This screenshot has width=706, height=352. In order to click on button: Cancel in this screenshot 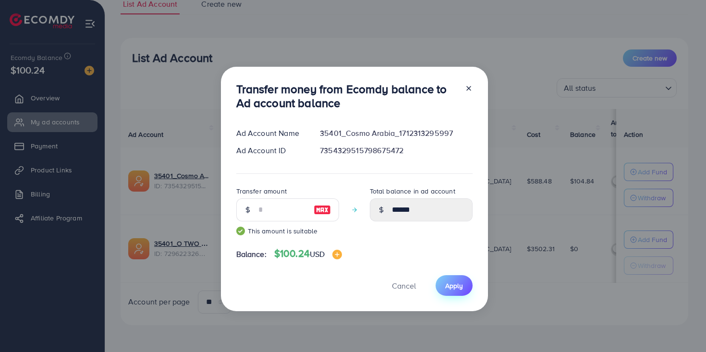, I will do `click(404, 285)`.